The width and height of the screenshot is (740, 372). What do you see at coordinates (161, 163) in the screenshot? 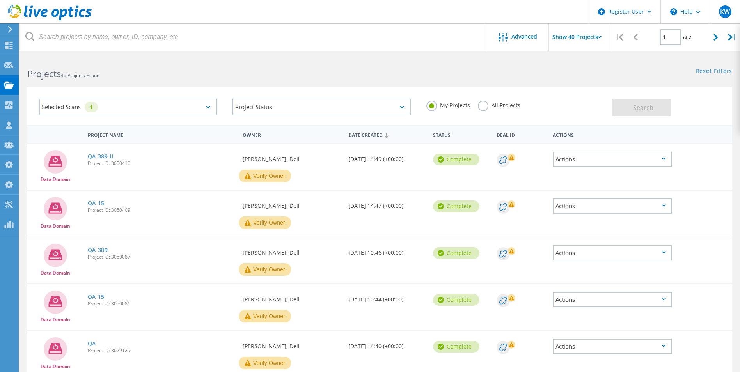
I see `span: Project ID: 3050410` at bounding box center [161, 163].